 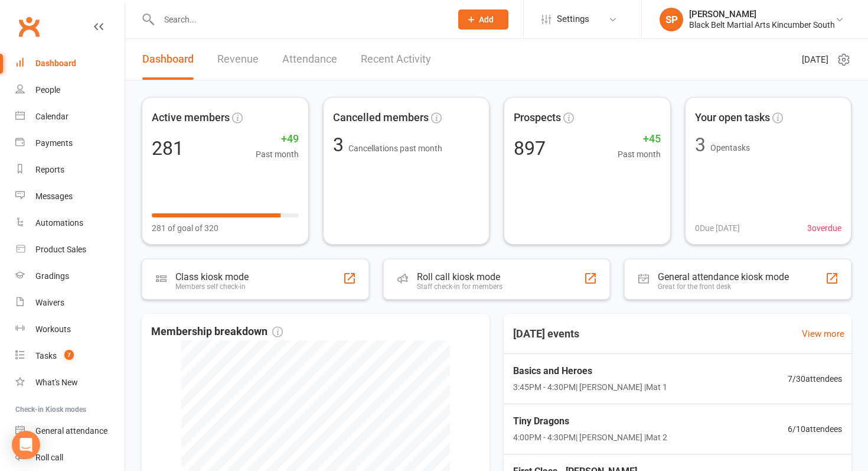 What do you see at coordinates (825, 229) in the screenshot?
I see `span: 3 overdue` at bounding box center [825, 229].